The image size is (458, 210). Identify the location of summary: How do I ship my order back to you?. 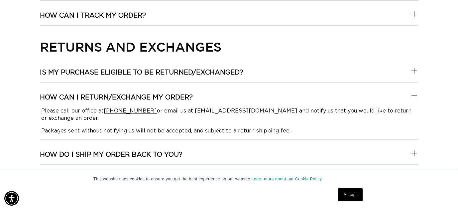
(229, 157).